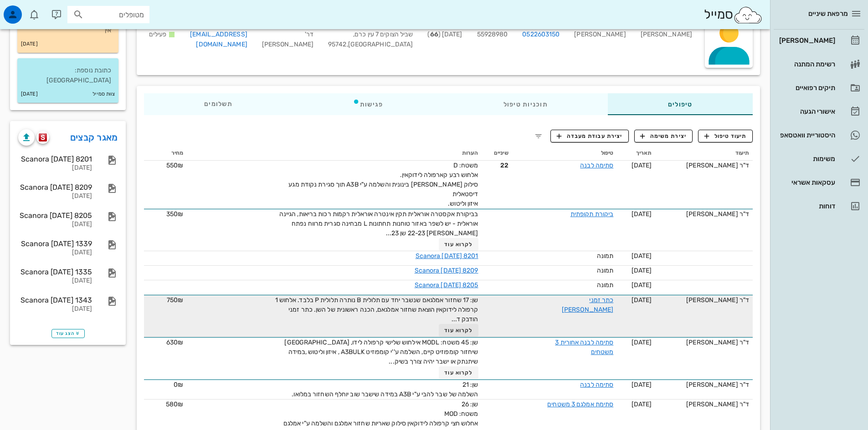 The width and height of the screenshot is (868, 430). Describe the element at coordinates (497, 153) in the screenshot. I see `th: שיניים` at that location.